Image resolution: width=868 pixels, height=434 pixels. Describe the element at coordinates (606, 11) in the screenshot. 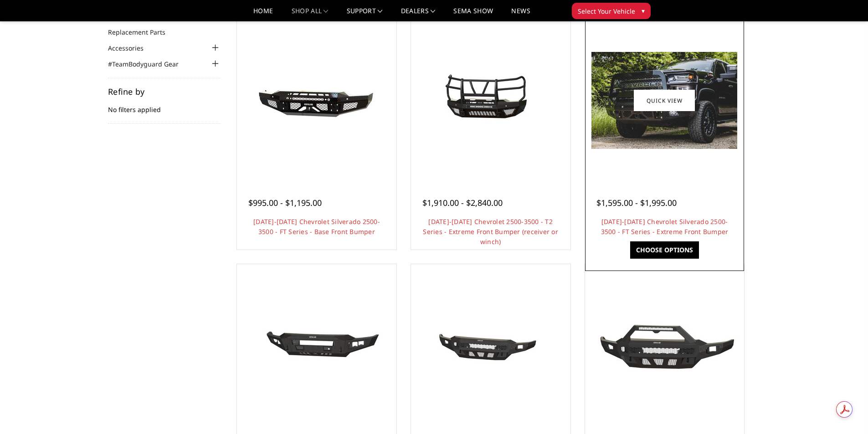

I see `span: Select Your Vehicle` at that location.